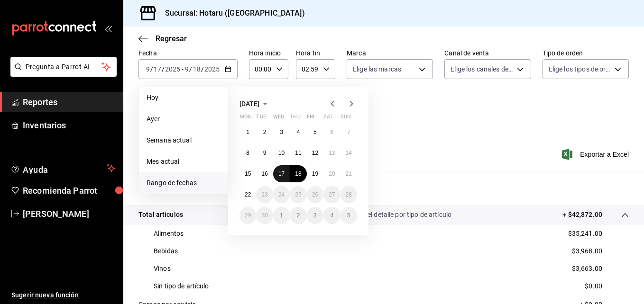 This screenshot has width=644, height=304. I want to click on span: Recomienda Parrot, so click(69, 190).